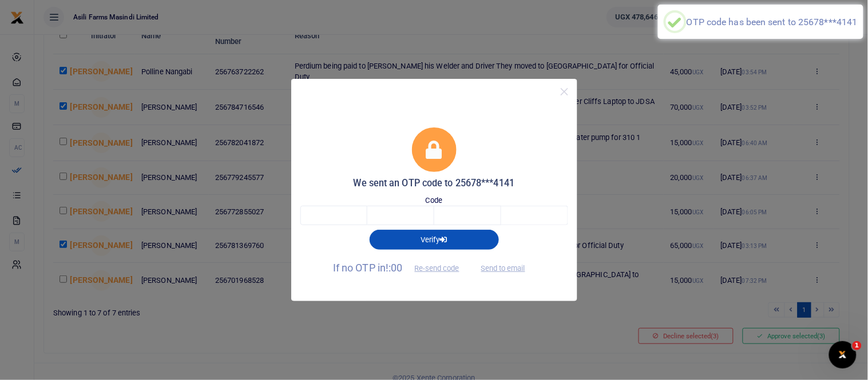  What do you see at coordinates (434, 239) in the screenshot?
I see `button: Verify` at bounding box center [434, 239].